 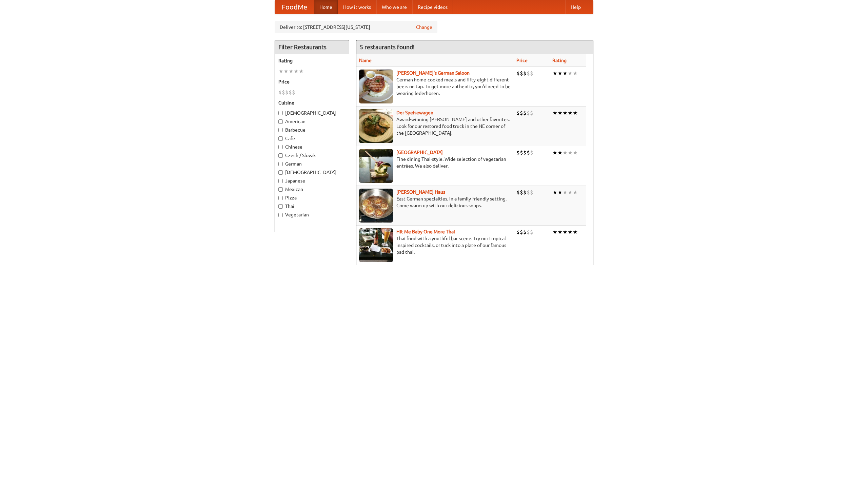 What do you see at coordinates (280, 121) in the screenshot?
I see `input: American` at bounding box center [280, 121].